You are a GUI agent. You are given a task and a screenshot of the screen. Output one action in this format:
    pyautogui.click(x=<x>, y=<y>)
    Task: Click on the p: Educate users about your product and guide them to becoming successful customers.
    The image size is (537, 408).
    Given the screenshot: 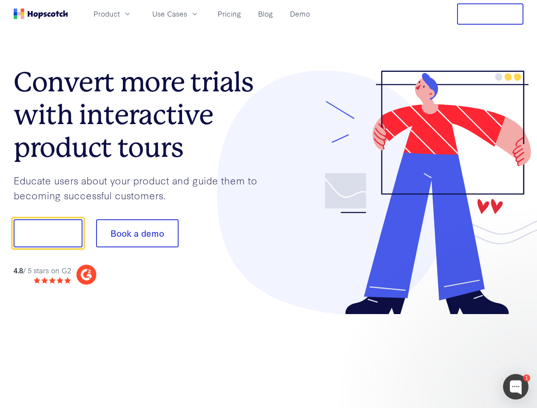 What is the action you would take?
    pyautogui.click(x=141, y=188)
    